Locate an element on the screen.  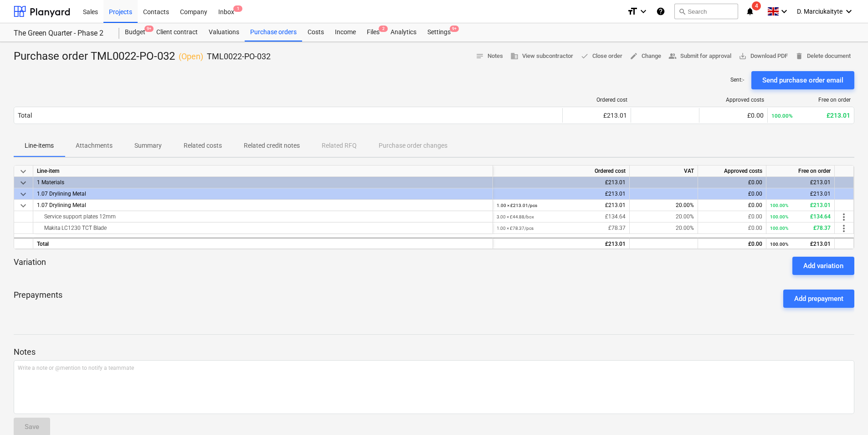
span: D. Marciukaityte is located at coordinates (820, 12).